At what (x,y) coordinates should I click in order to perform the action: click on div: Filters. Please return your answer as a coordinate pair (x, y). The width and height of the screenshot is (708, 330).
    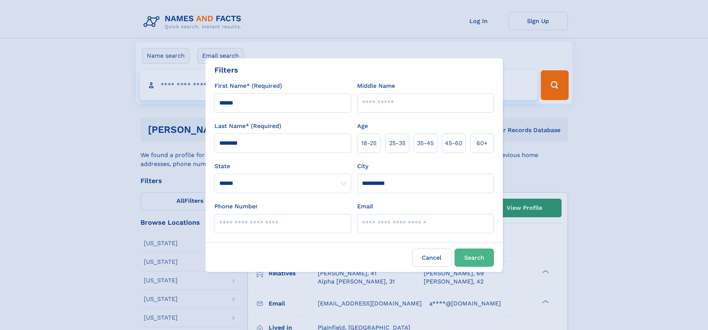
    Looking at the image, I should click on (226, 70).